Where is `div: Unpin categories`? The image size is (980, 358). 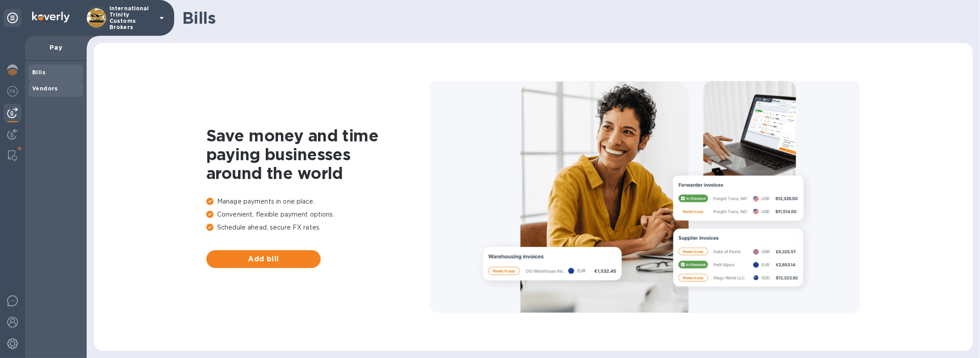
div: Unpin categories is located at coordinates (13, 18).